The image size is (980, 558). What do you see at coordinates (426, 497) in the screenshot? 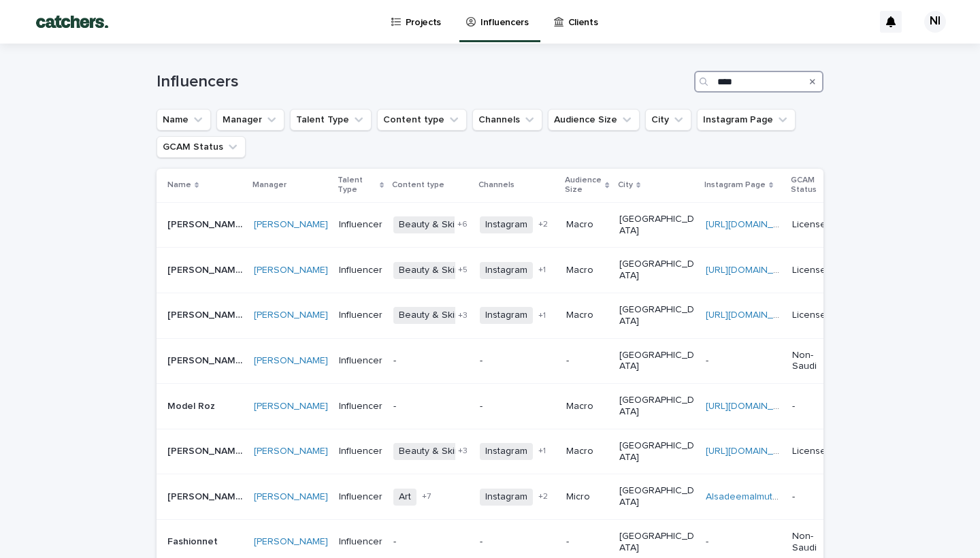
I see `span: + 7` at bounding box center [426, 497].